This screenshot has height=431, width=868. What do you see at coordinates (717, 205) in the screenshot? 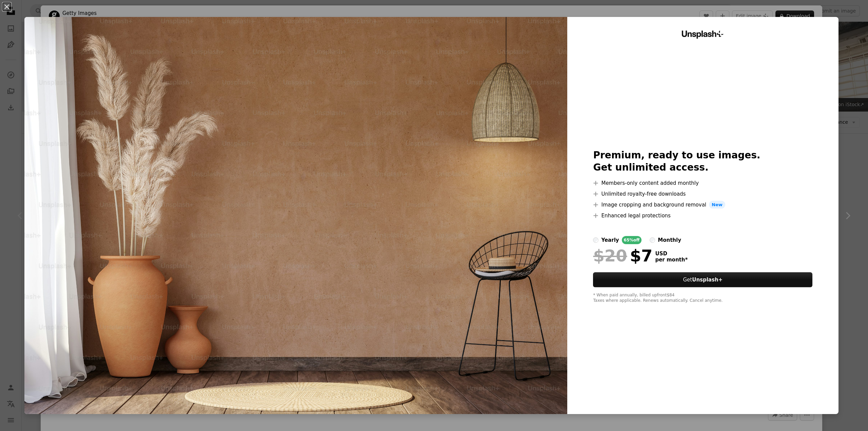
I see `span: New` at bounding box center [717, 205].